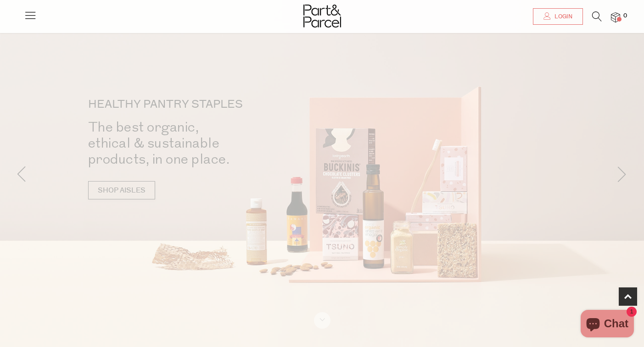  Describe the element at coordinates (616, 17) in the screenshot. I see `a: 0` at that location.